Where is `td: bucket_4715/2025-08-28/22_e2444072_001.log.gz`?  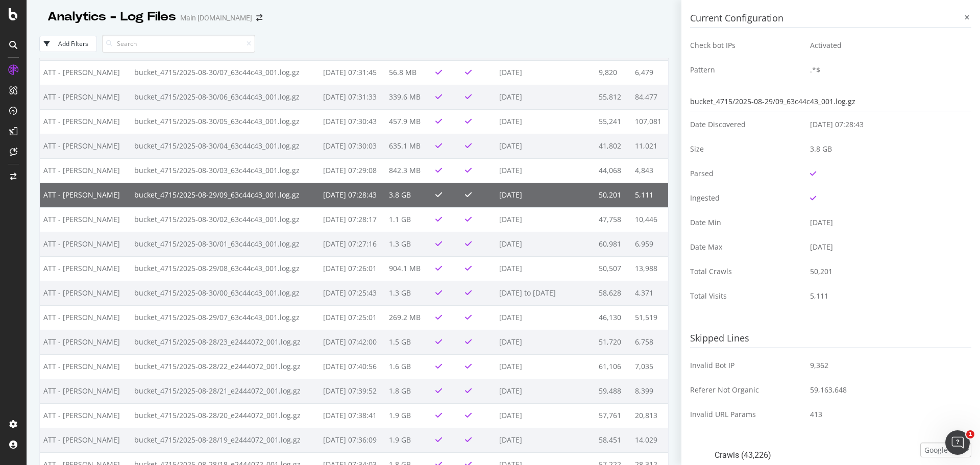
td: bucket_4715/2025-08-28/22_e2444072_001.log.gz is located at coordinates (225, 367).